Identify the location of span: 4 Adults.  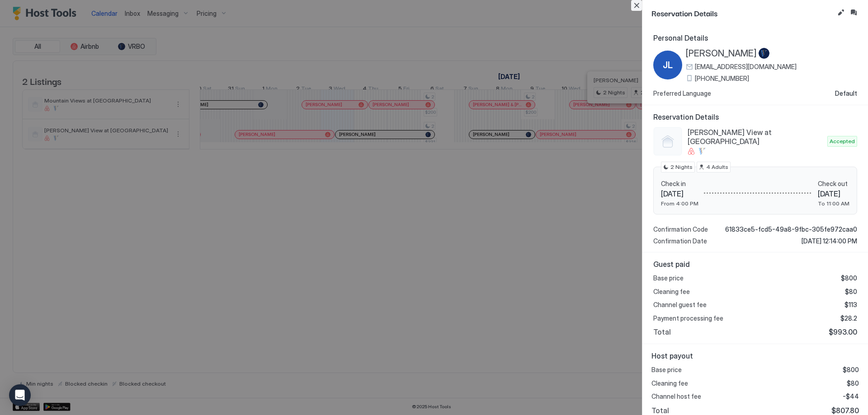
(717, 167).